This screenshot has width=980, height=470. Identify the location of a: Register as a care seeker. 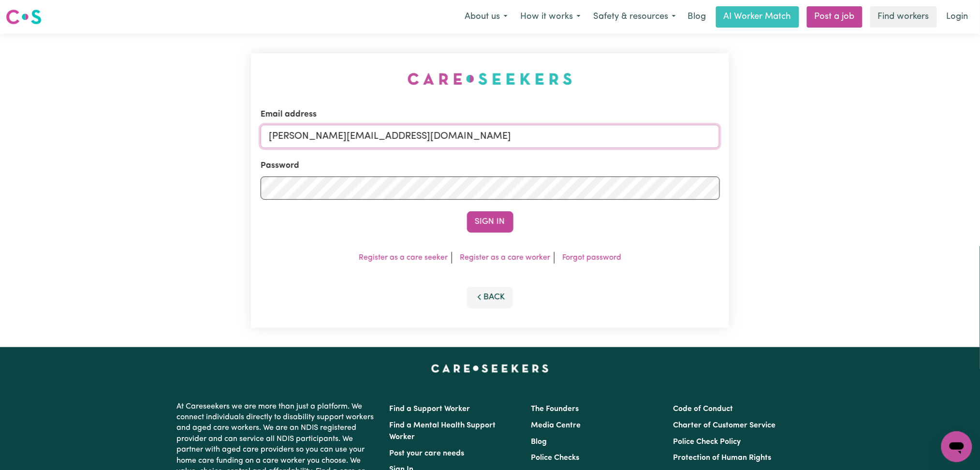
(403, 258).